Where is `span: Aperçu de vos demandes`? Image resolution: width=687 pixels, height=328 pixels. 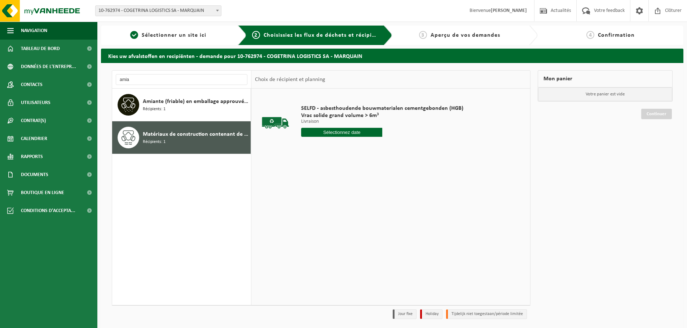 span: Aperçu de vos demandes is located at coordinates (465, 35).